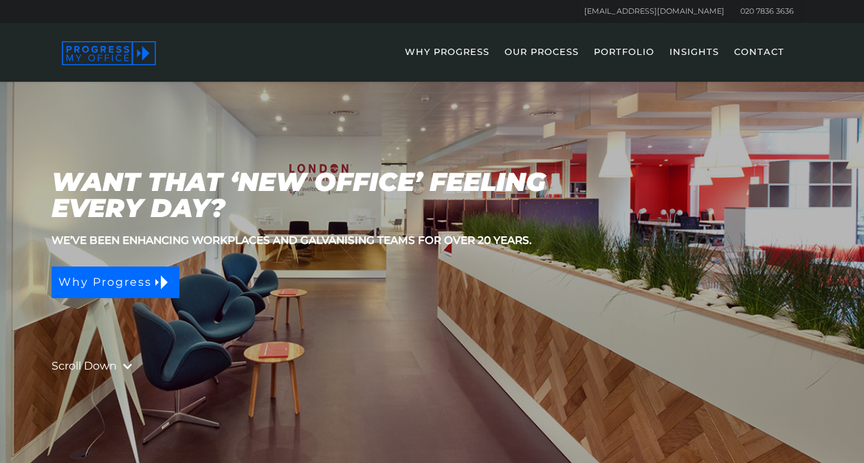 The width and height of the screenshot is (864, 463). What do you see at coordinates (694, 61) in the screenshot?
I see `a: INSIGHTS` at bounding box center [694, 61].